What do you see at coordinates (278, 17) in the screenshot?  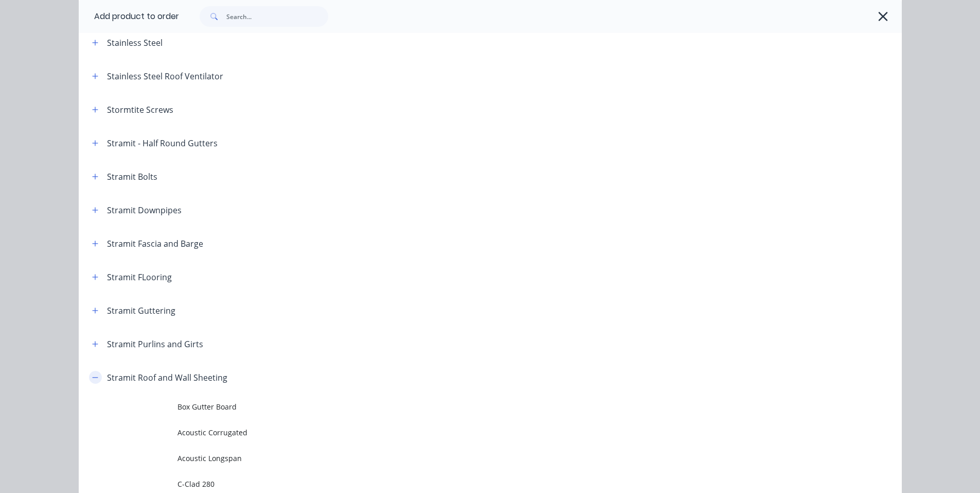 I see `input: Search...` at bounding box center [278, 17].